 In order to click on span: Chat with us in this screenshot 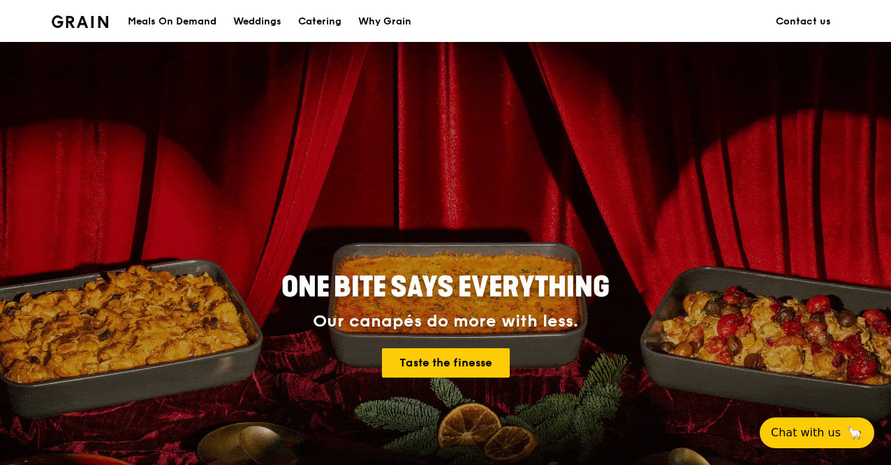, I will do `click(806, 432)`.